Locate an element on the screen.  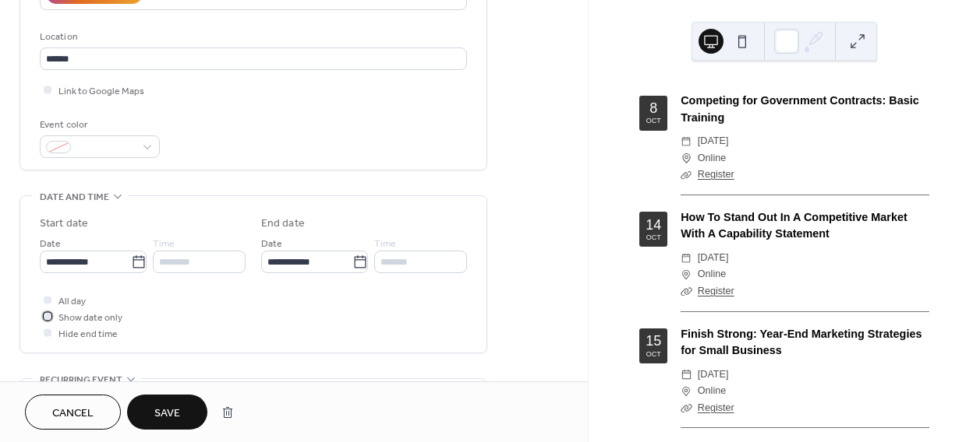
a: Competing for Government Contracts: Basic Training is located at coordinates (799, 109).